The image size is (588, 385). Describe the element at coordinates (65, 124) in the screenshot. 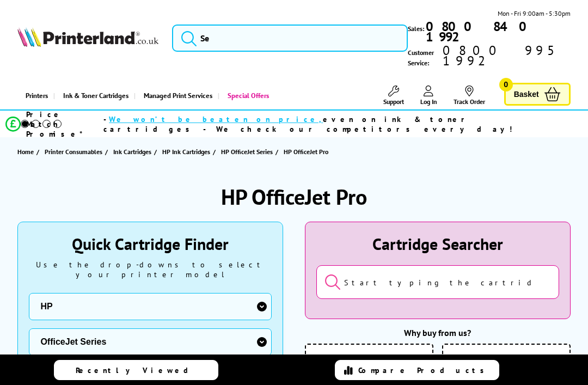

I see `span: Price Match Promise*` at that location.